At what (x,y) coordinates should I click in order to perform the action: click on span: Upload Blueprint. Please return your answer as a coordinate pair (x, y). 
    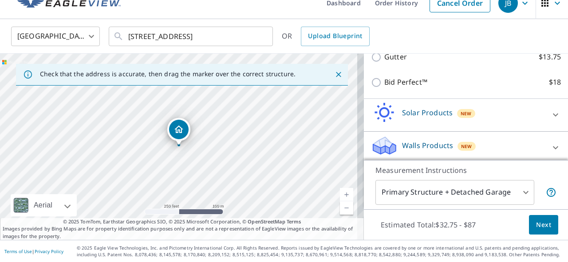
    Looking at the image, I should click on (335, 36).